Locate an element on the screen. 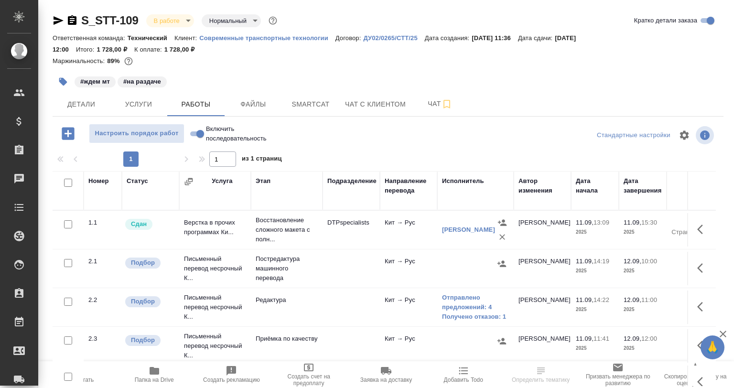 This screenshot has height=388, width=734. p: Итого: is located at coordinates (86, 49).